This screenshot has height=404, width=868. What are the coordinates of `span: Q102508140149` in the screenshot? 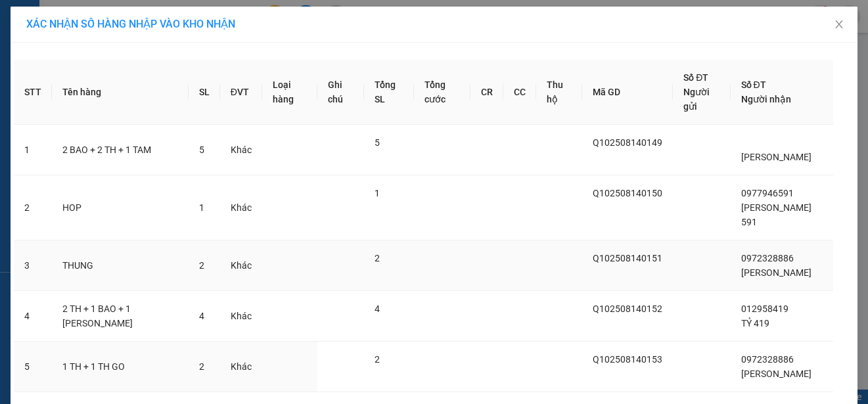 It's located at (627, 142).